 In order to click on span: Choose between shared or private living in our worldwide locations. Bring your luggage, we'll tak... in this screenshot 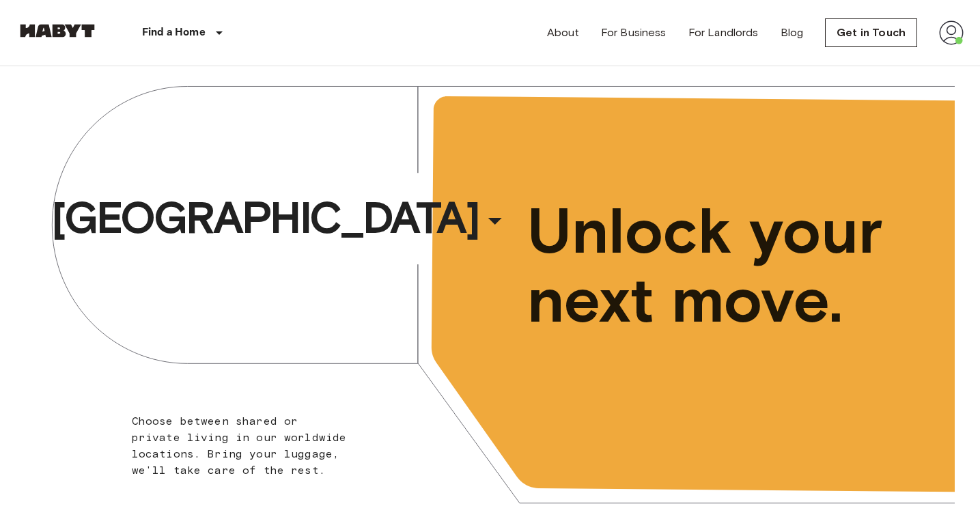, I will do `click(239, 445)`.